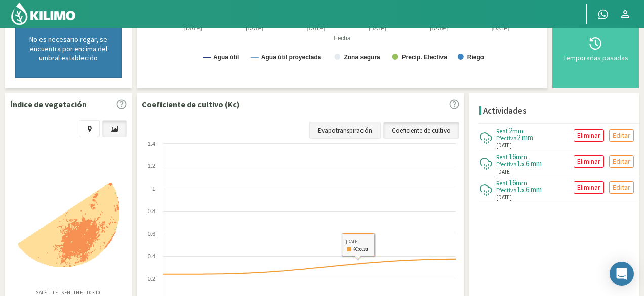  I want to click on text: 0.8, so click(152, 211).